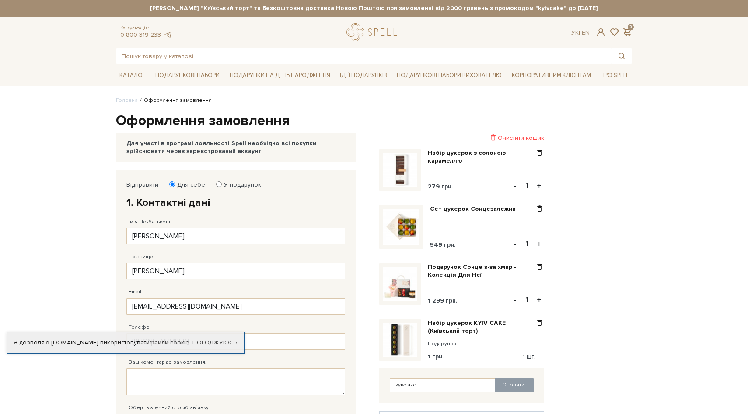  Describe the element at coordinates (443, 245) in the screenshot. I see `span: 549 грн.` at that location.